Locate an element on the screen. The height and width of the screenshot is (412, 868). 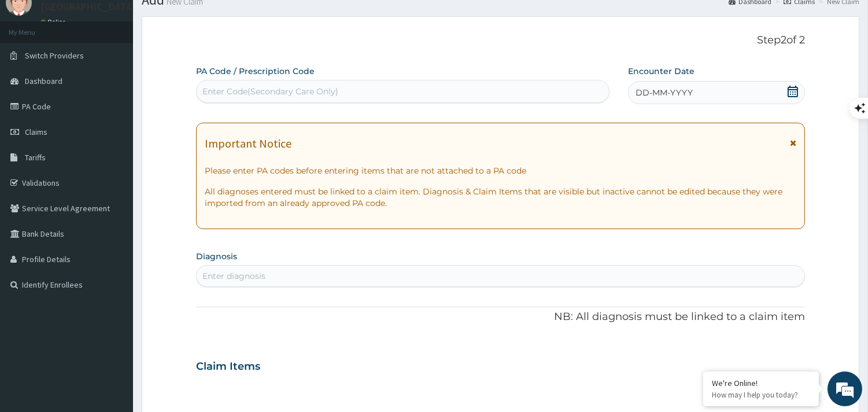
span: We're online! is located at coordinates (113, 188).